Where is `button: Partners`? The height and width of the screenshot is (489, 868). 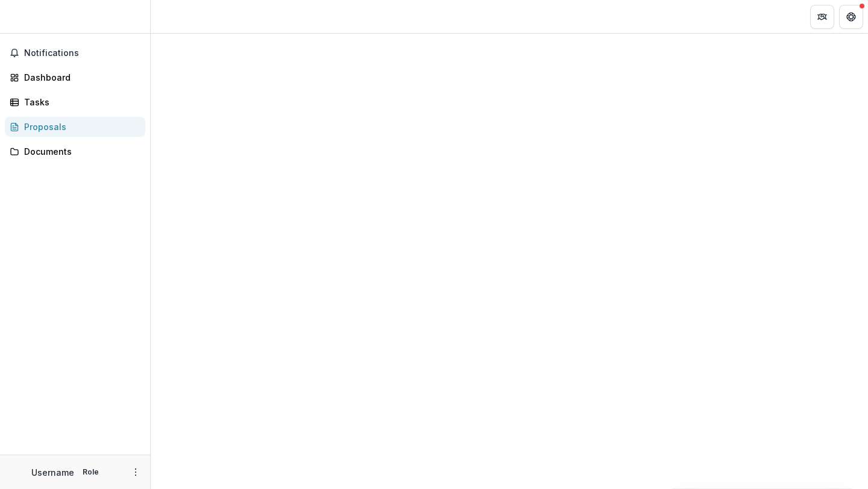
button: Partners is located at coordinates (822, 17).